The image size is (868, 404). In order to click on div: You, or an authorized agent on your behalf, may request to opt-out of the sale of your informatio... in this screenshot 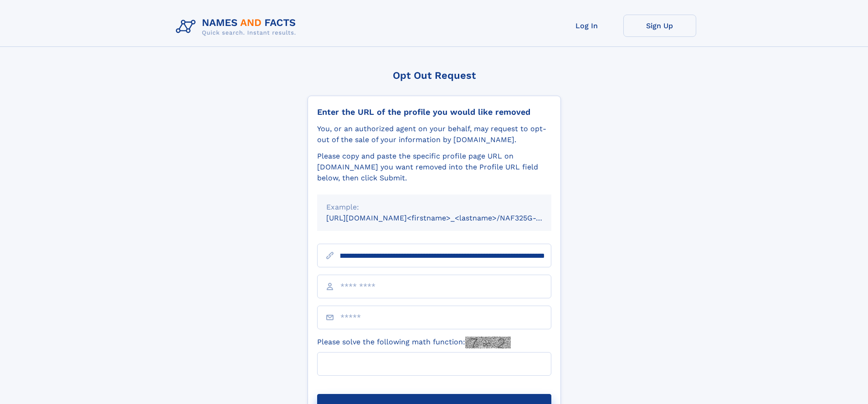, I will do `click(434, 134)`.